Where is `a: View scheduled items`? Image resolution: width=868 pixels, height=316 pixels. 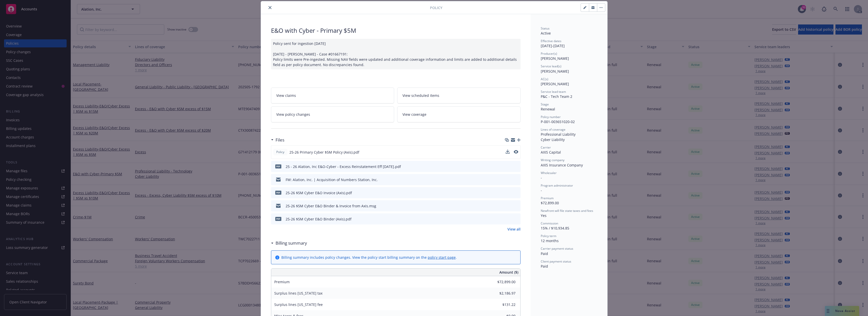
a: View scheduled items is located at coordinates (459, 96).